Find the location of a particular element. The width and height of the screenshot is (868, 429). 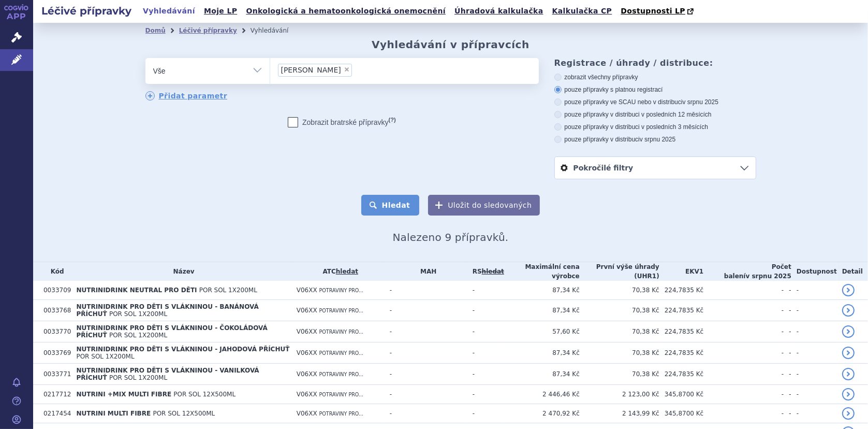

span: NUTRINIDRINK PRO DĚTI S VLÁKNINOU - VANILKOVÁ PŘÍCHUŤ is located at coordinates (167, 374).